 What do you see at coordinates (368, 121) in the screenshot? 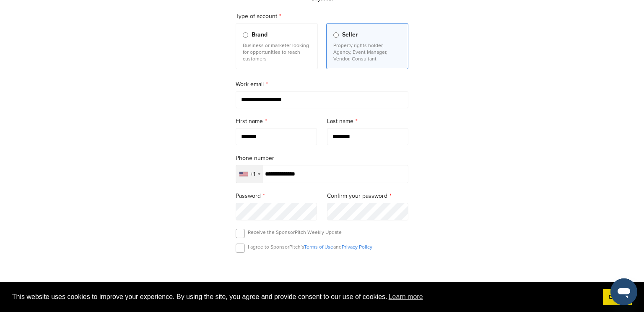
I see `label: Last name` at bounding box center [368, 121].